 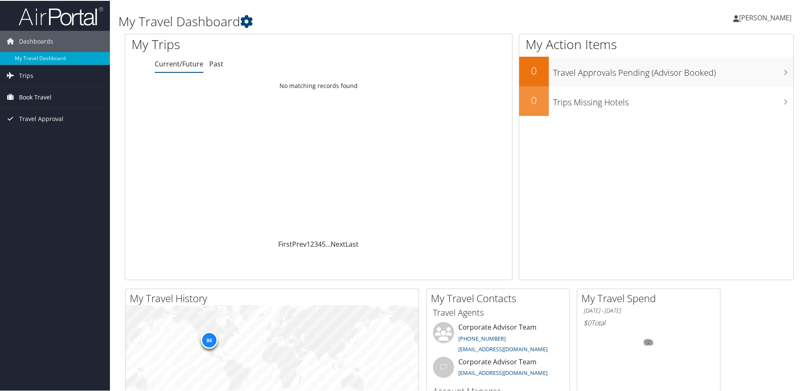 I want to click on a: Current/Future, so click(x=179, y=63).